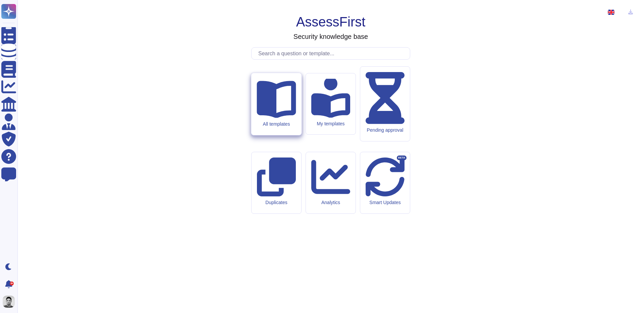 This screenshot has height=313, width=644. What do you see at coordinates (331, 22) in the screenshot?
I see `h1: AssessFirst` at bounding box center [331, 22].